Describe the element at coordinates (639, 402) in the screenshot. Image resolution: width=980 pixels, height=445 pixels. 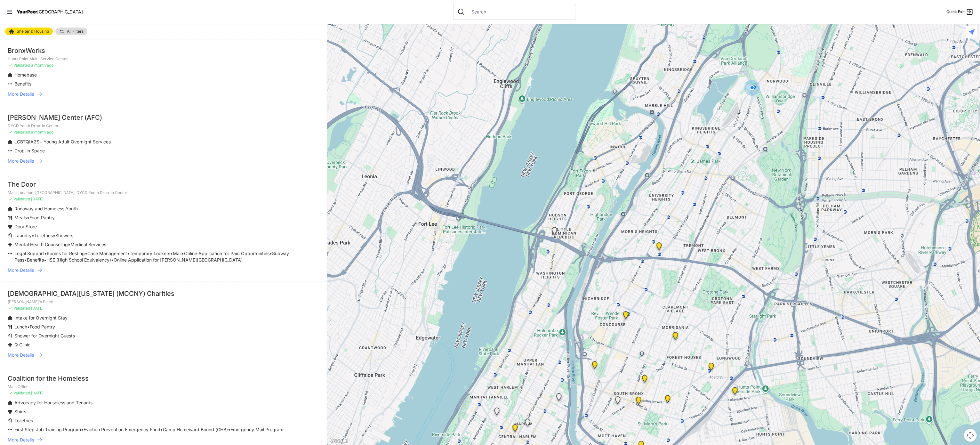
I see `div: The Bronx Pride Center` at that location.